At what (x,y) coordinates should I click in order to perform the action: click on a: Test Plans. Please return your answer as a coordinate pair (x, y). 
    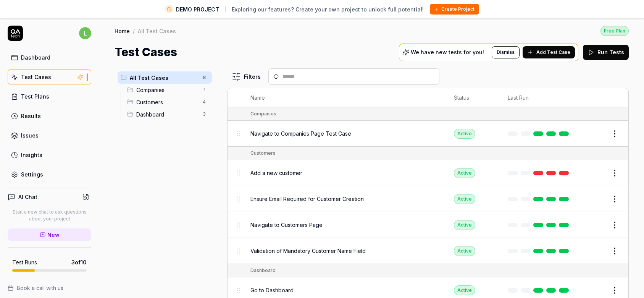
    Looking at the image, I should click on (49, 96).